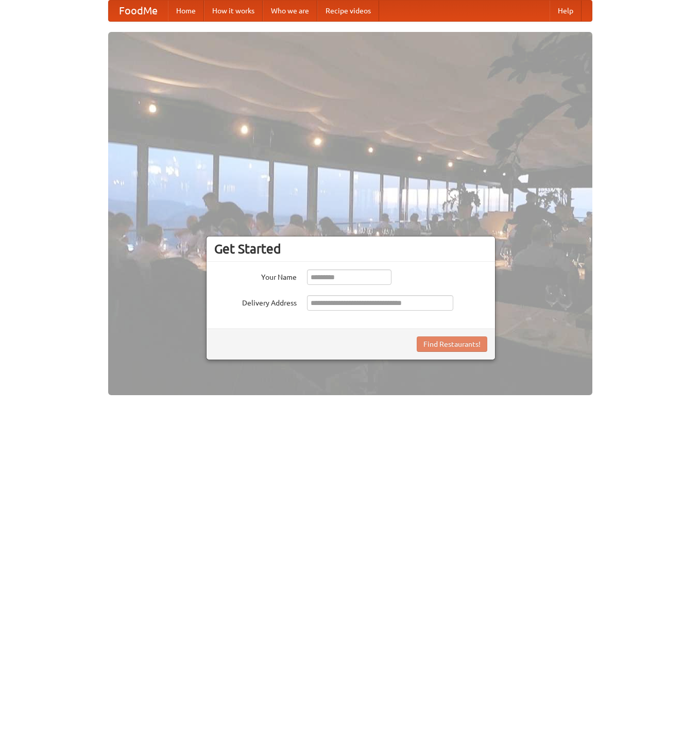 The width and height of the screenshot is (700, 729). Describe the element at coordinates (255, 275) in the screenshot. I see `label: Your Name` at that location.